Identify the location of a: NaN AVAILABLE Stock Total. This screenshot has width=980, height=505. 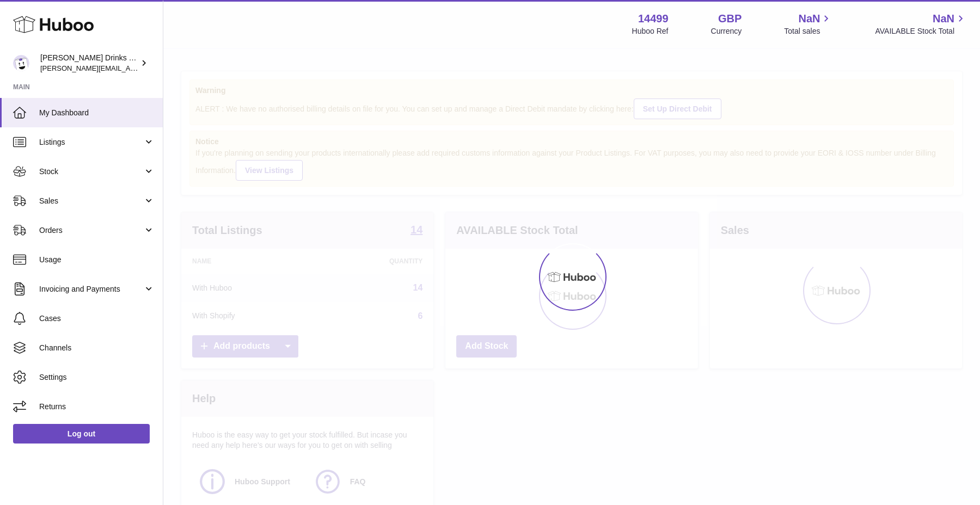
(921, 24).